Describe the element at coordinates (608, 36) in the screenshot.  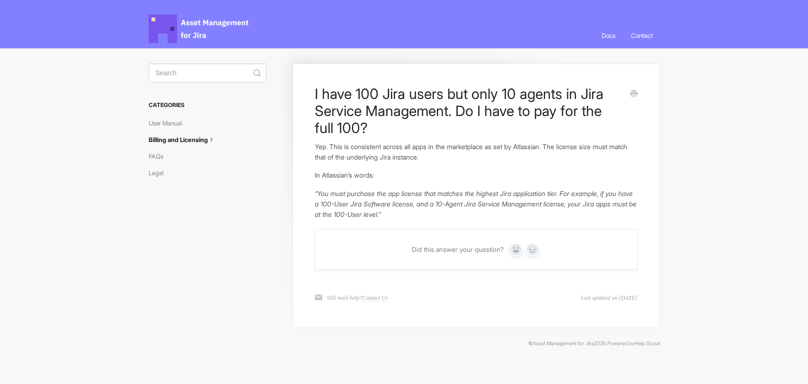
I see `a: Docs` at that location.